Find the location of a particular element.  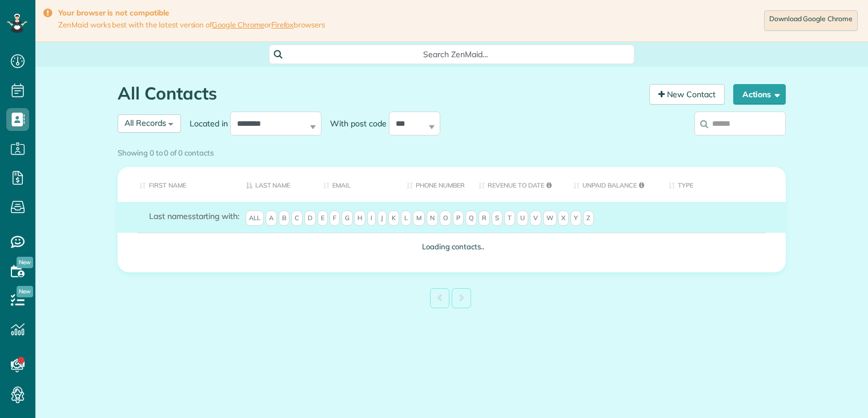

th: First Name: activate to sort column ascending is located at coordinates (178, 184).